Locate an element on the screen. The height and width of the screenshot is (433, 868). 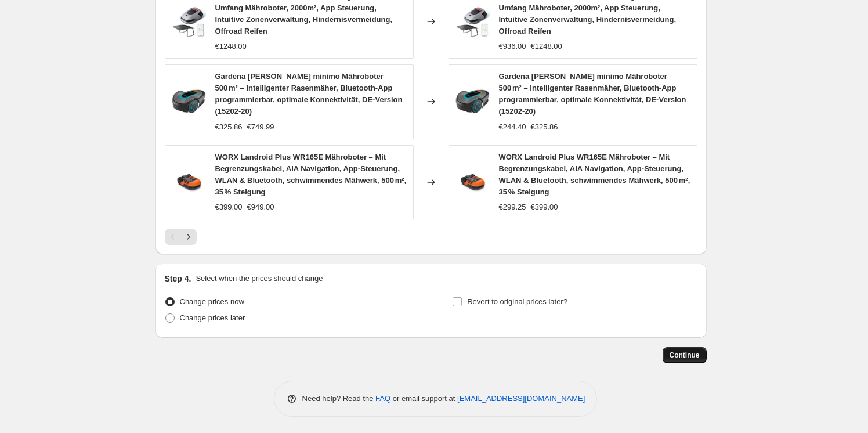
div: €325.86 is located at coordinates (228, 127).